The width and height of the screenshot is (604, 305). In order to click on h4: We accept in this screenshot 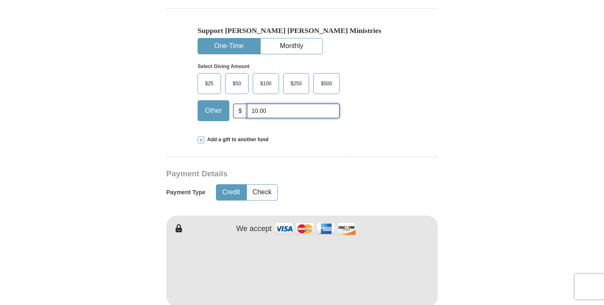, I will do `click(254, 229)`.